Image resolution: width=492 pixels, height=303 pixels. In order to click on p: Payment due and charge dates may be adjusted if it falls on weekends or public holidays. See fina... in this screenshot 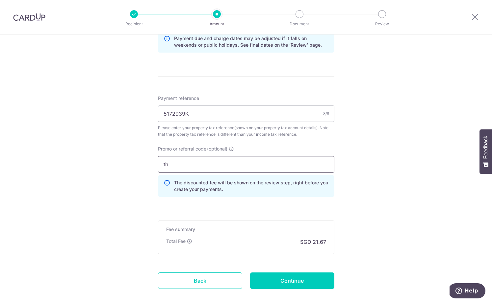, I will do `click(251, 42)`.